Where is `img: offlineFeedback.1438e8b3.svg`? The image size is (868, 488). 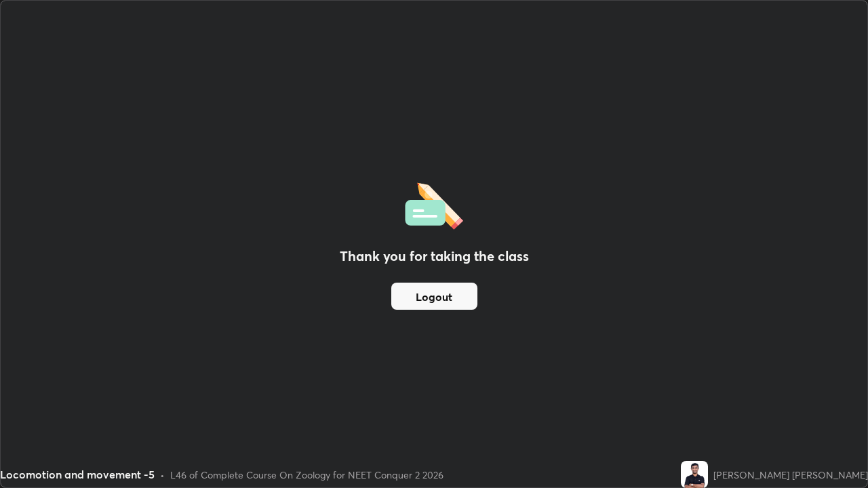
img: offlineFeedback.1438e8b3.svg is located at coordinates (434, 204).